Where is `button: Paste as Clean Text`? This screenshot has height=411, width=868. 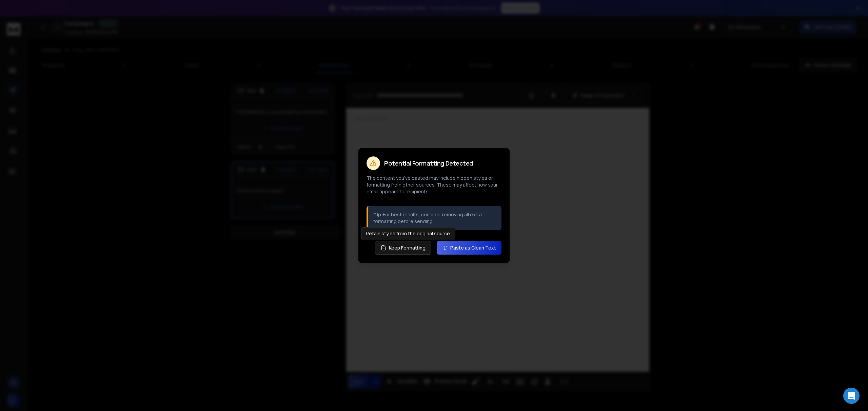
button: Paste as Clean Text is located at coordinates (469, 248).